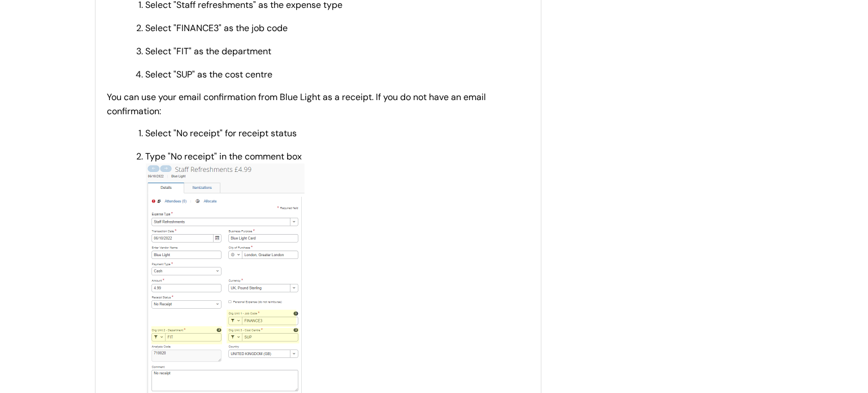 The width and height of the screenshot is (868, 393). I want to click on span: Select "No receipt" for receipt status, so click(221, 133).